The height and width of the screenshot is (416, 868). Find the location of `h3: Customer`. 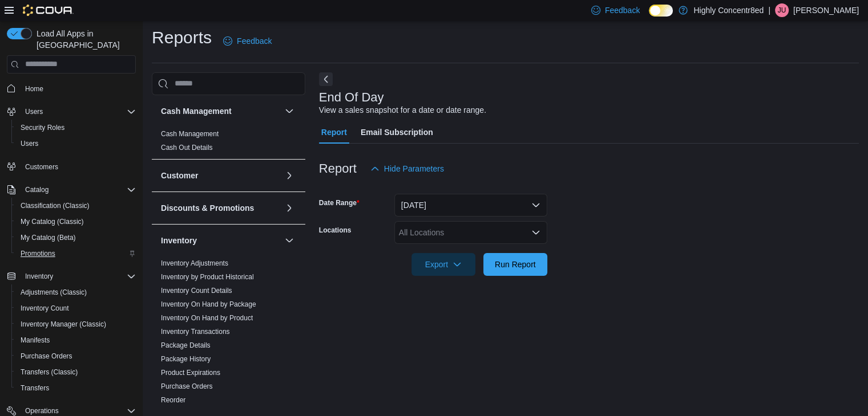

h3: Customer is located at coordinates (179, 176).